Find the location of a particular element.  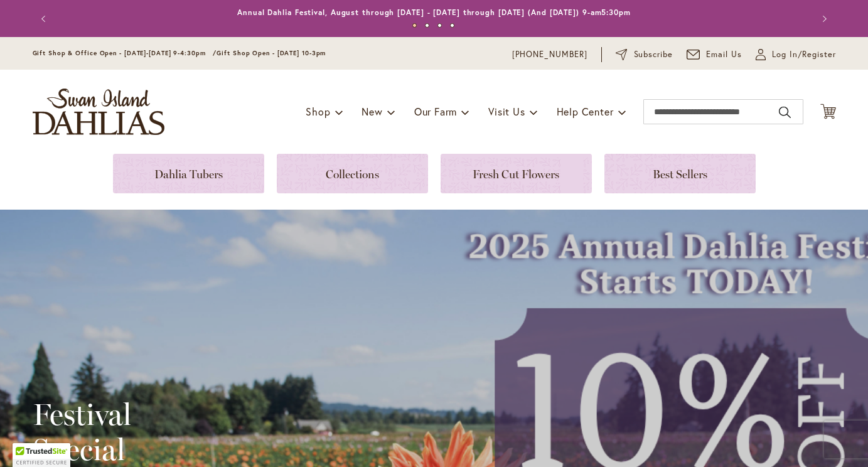

a: Email Us is located at coordinates (715, 54).